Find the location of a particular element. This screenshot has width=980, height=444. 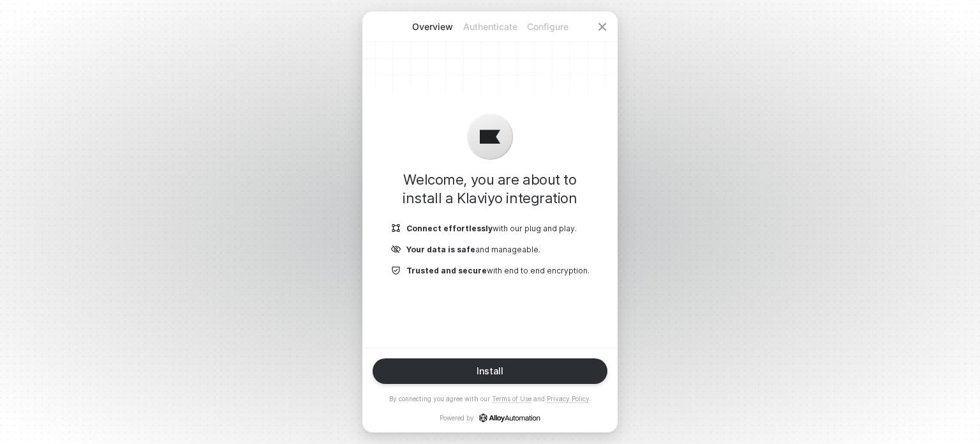

p: Configure is located at coordinates (548, 26).